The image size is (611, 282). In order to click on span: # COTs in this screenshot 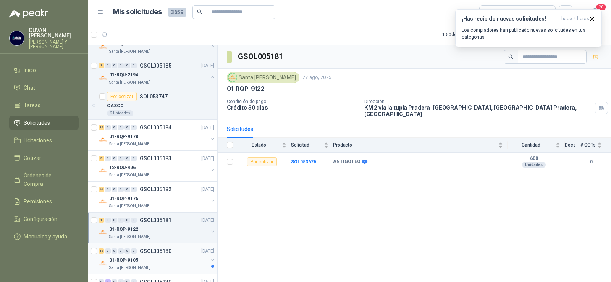, I will do `click(588, 145)`.